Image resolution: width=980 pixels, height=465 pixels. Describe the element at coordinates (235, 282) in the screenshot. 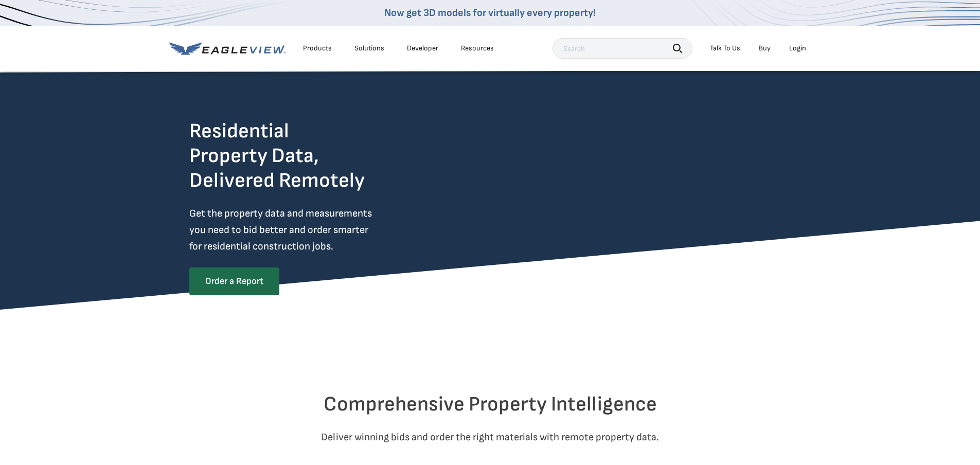

I see `a: Order a Report` at that location.